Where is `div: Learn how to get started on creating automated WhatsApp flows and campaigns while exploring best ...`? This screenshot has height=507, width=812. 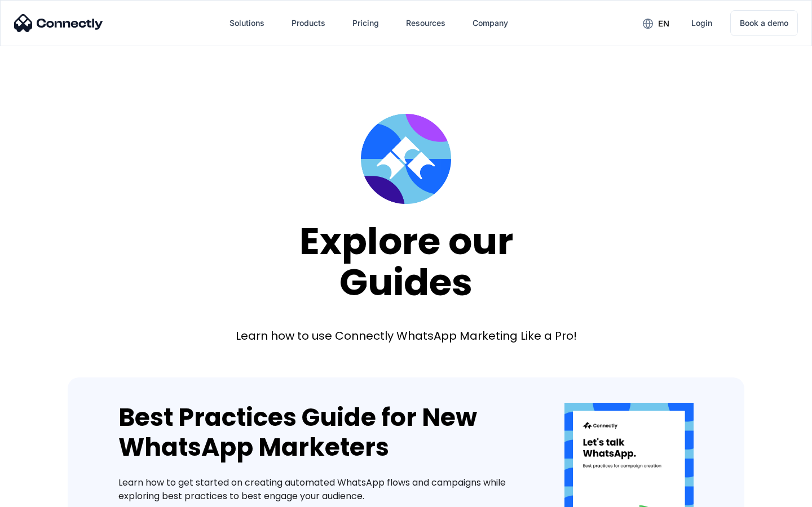 div: Learn how to get started on creating automated WhatsApp flows and campaigns while exploring best ... is located at coordinates (324, 490).